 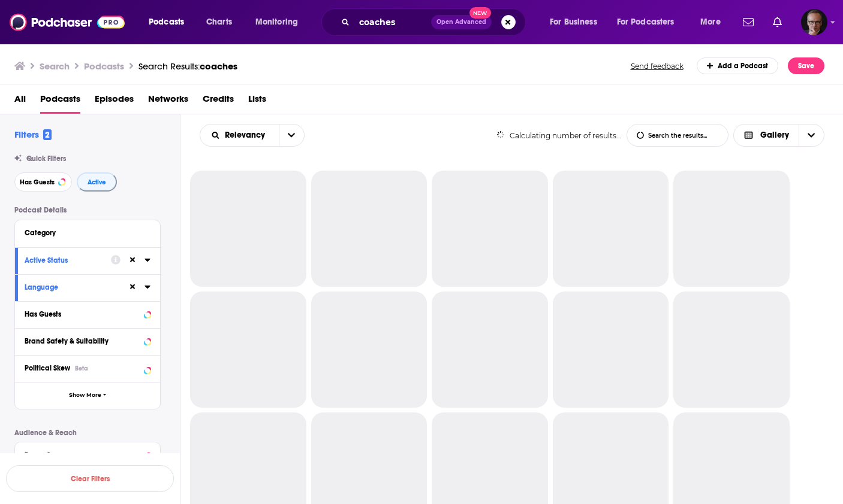 What do you see at coordinates (60, 101) in the screenshot?
I see `a: Podcasts` at bounding box center [60, 101].